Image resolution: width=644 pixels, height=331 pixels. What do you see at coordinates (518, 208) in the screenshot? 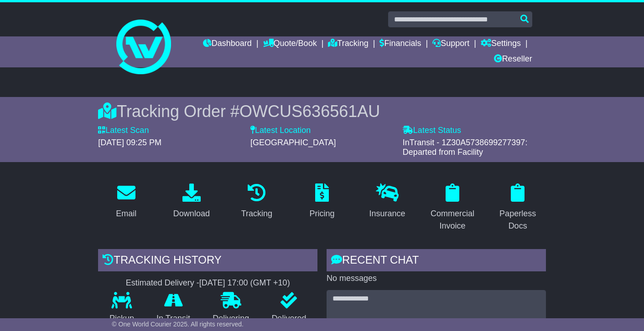
I see `a: Paperless Docs` at bounding box center [518, 208].